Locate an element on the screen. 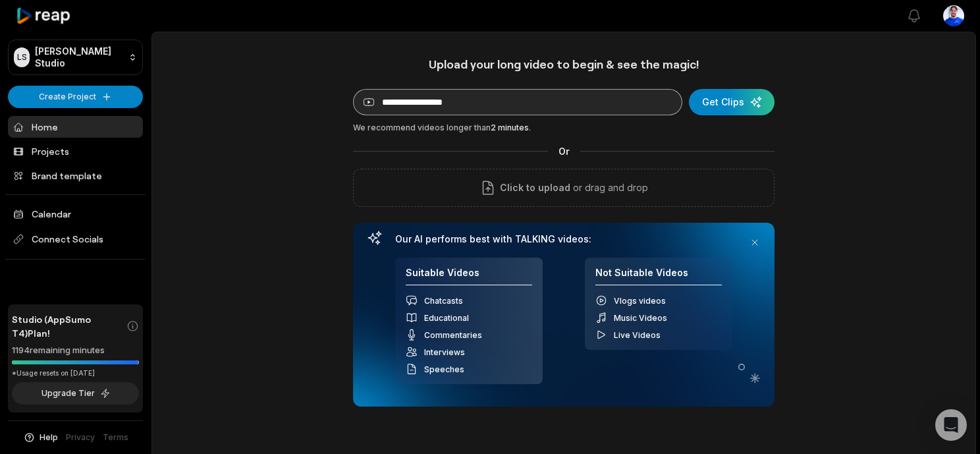  div: 1194 remaining minutes is located at coordinates (75, 350).